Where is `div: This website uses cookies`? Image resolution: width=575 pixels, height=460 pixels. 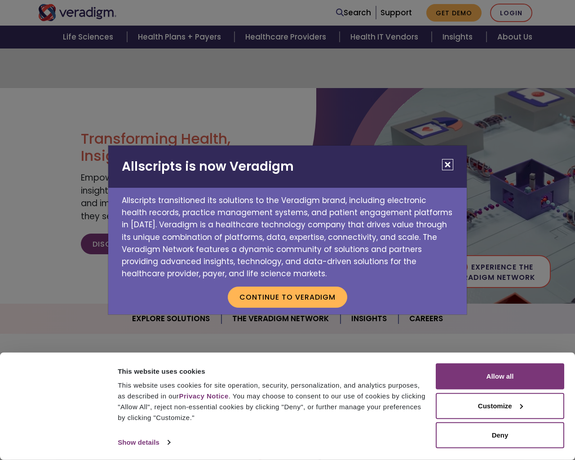
div: This website uses cookies is located at coordinates (271, 371).